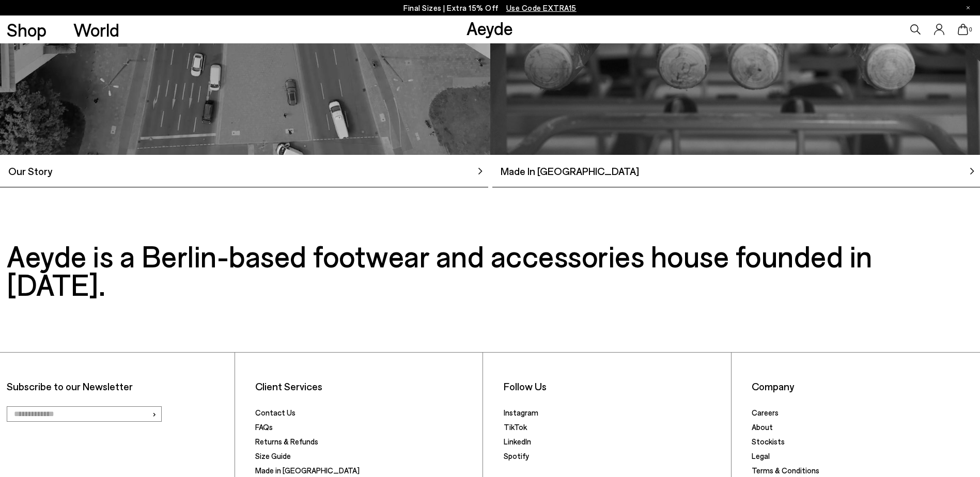 The height and width of the screenshot is (477, 980). I want to click on a: Instagram, so click(520, 413).